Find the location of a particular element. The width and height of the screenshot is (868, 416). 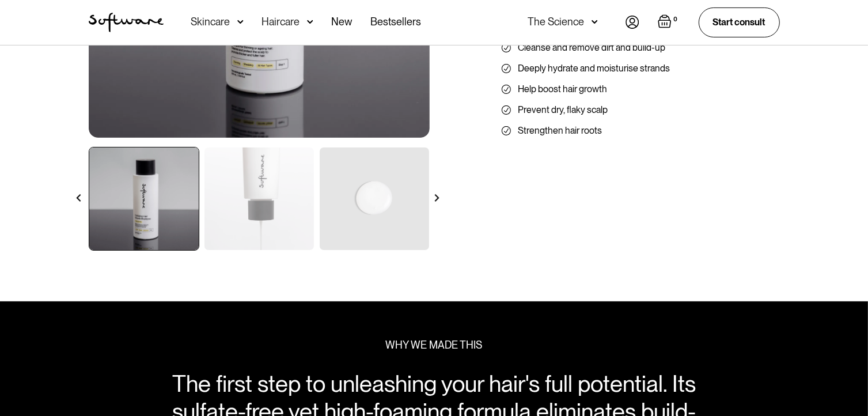

li: Deeply hydrate and moisturise strands is located at coordinates (638, 69).